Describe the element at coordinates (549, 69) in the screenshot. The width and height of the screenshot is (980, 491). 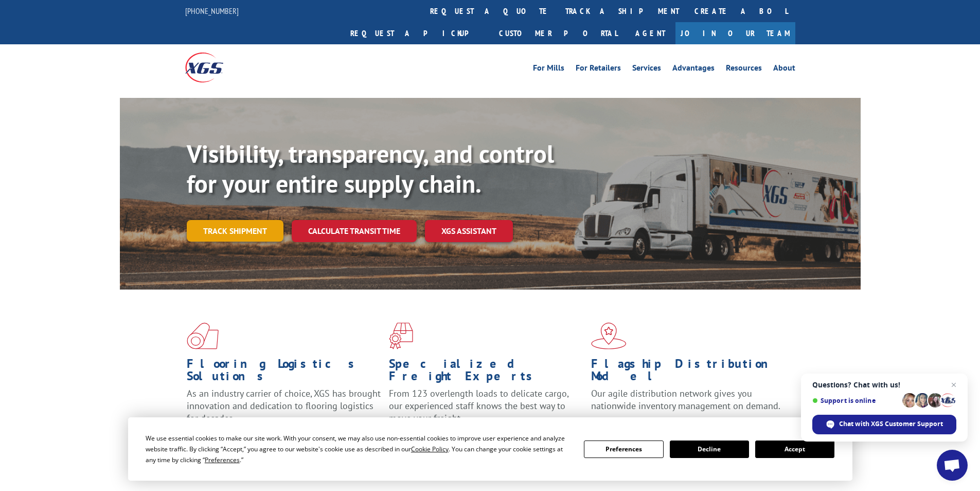
I see `a: For Mills` at that location.